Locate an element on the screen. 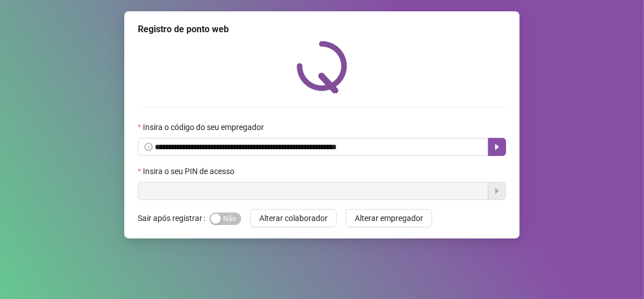 The image size is (644, 299). label: Insira o seu PIN de acesso is located at coordinates (190, 171).